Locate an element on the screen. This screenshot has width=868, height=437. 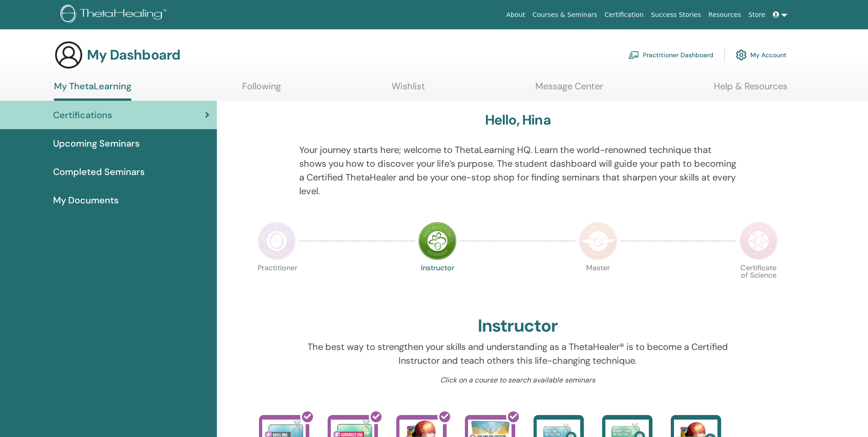
span: Completed Seminars is located at coordinates (99, 172).